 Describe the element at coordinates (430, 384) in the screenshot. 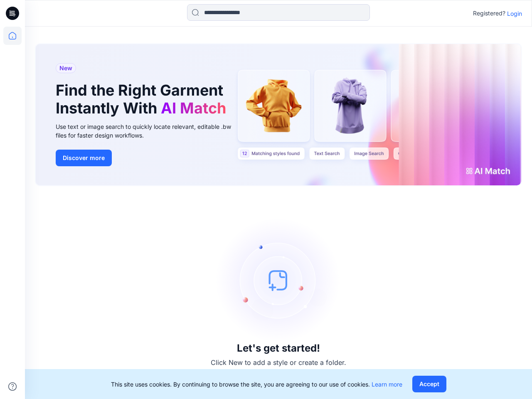

I see `button: Accept` at that location.